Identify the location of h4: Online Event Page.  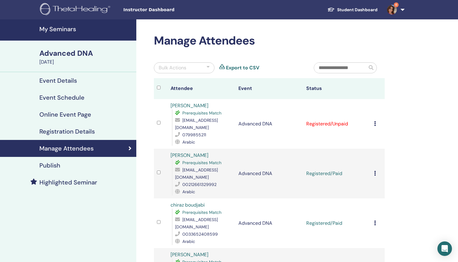
(65, 114).